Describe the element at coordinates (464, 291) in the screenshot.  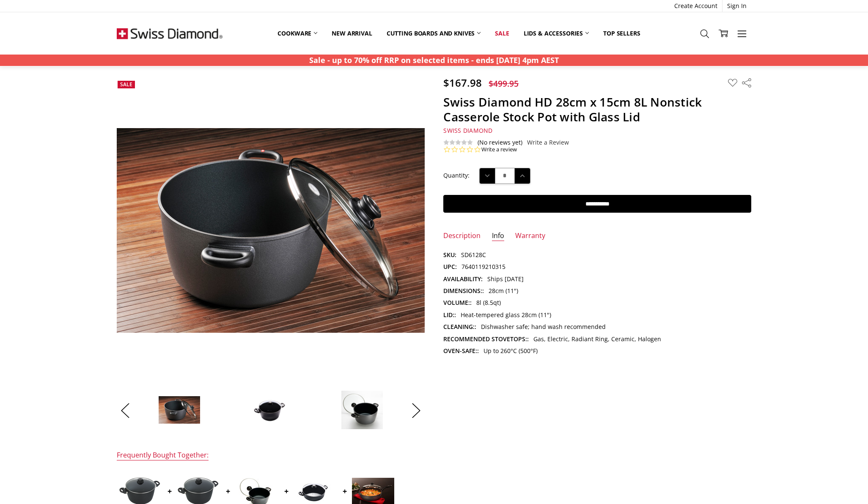
I see `dt: Dimensions::` at that location.